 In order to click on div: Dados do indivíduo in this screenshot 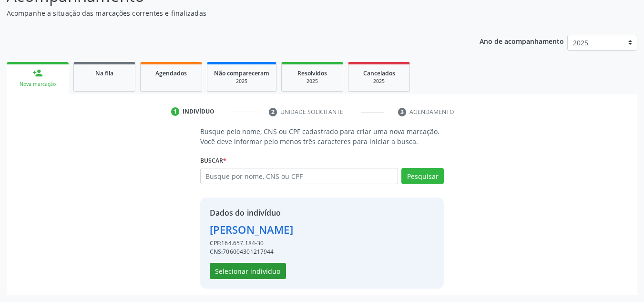, I will do `click(251, 213)`.